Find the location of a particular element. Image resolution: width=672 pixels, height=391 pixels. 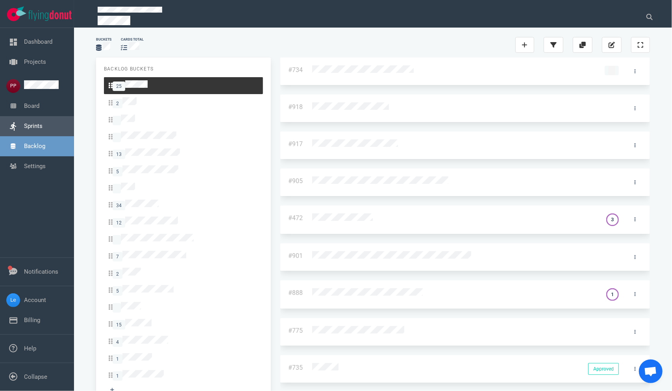

a: 12 is located at coordinates (183, 222).